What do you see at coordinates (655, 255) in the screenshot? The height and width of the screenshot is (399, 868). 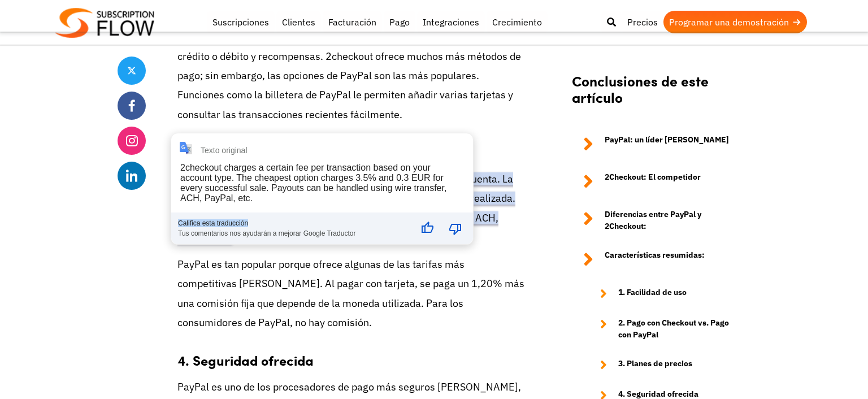 I see `font: Características resumidas:` at bounding box center [655, 255].